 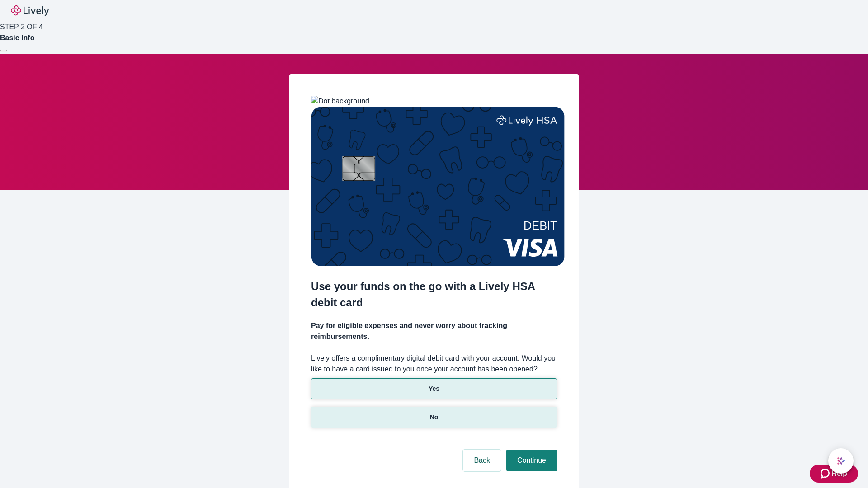 What do you see at coordinates (434, 295) in the screenshot?
I see `h2: Use your funds on the go with a Lively HSA debit card` at bounding box center [434, 295].